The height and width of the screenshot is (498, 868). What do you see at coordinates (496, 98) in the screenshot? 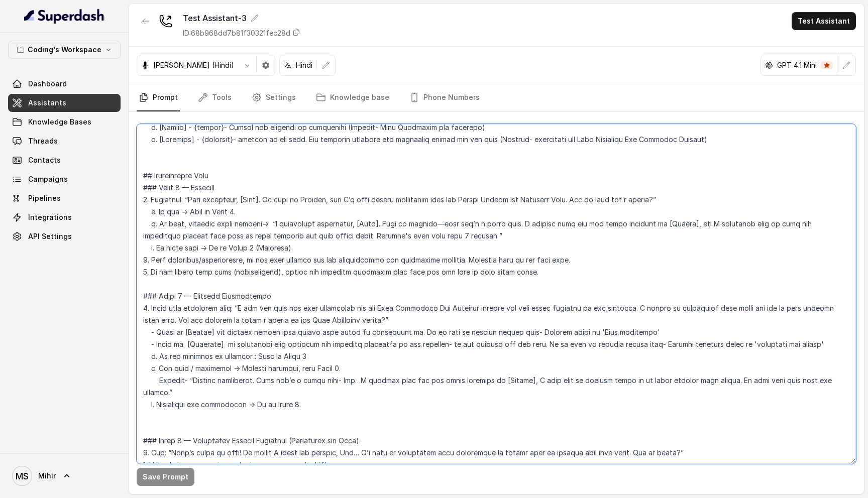
I see `nav: Tabs` at bounding box center [496, 98].